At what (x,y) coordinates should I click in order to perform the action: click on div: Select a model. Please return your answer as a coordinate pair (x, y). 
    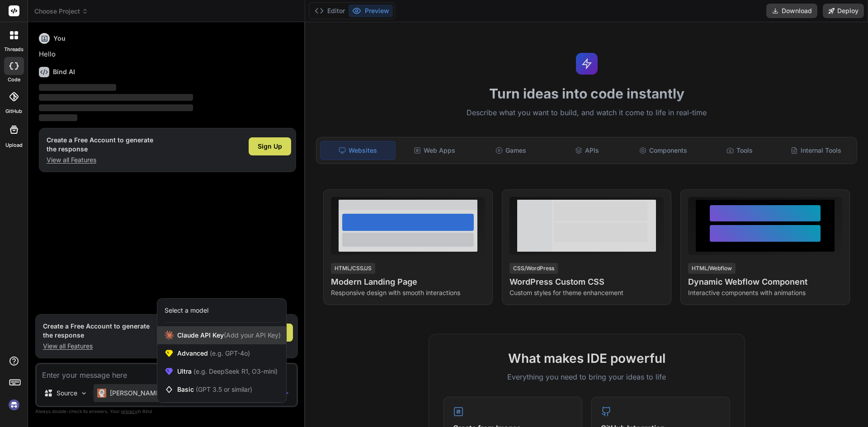
    Looking at the image, I should click on (187, 310).